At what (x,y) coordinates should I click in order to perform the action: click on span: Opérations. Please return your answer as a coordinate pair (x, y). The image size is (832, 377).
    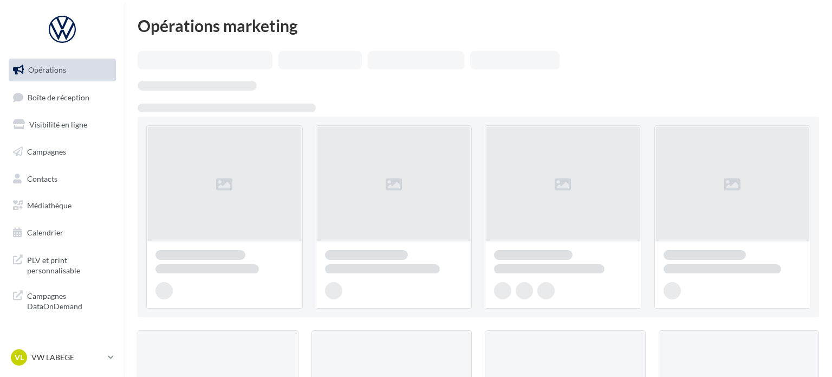
    Looking at the image, I should click on (47, 69).